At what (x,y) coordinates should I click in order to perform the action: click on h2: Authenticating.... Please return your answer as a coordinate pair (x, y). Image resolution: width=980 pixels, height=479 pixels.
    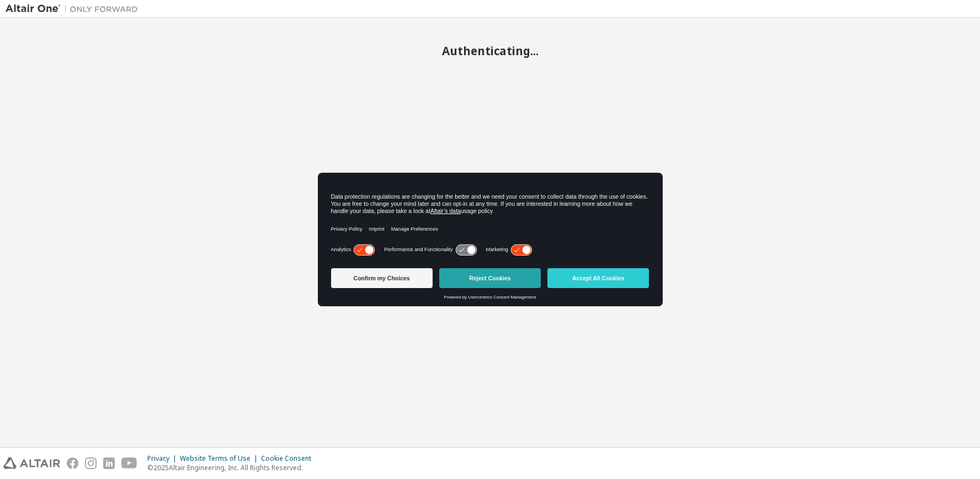
    Looking at the image, I should click on (490, 51).